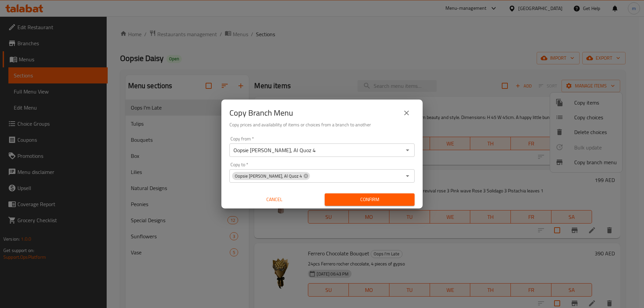  I want to click on button: Cancel, so click(274, 200).